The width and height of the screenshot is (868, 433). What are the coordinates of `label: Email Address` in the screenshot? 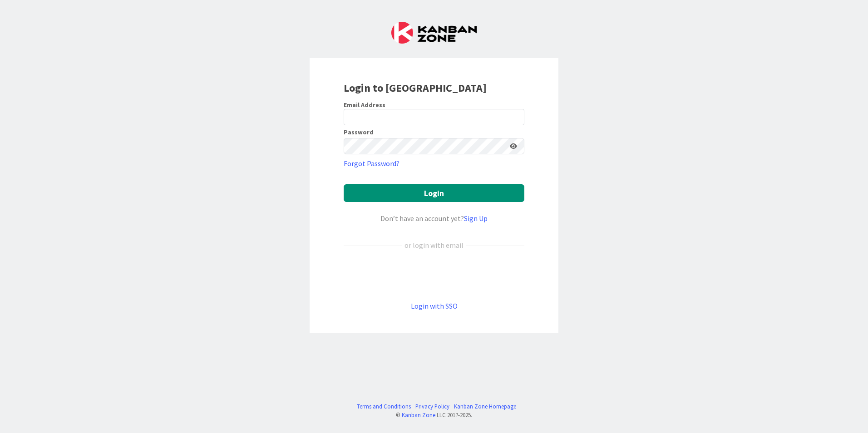 It's located at (364, 105).